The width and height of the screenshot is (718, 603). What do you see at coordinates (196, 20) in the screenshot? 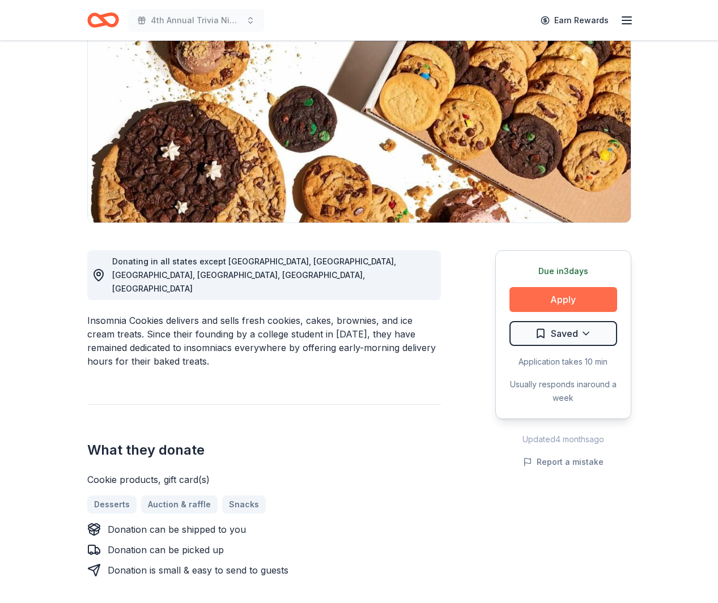
I see `span: 4th Annual Trivia Night` at bounding box center [196, 20].